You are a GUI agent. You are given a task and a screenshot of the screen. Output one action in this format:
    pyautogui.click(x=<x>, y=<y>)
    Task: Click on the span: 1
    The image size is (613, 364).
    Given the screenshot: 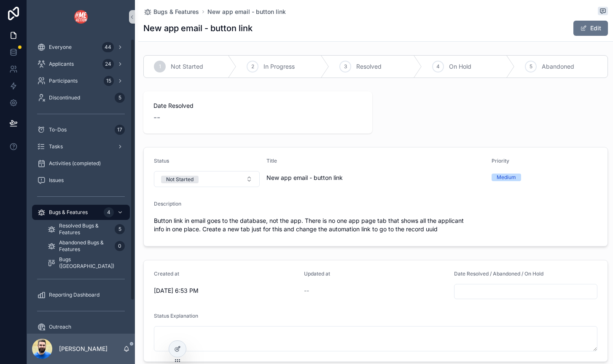 What is the action you would take?
    pyautogui.click(x=160, y=67)
    